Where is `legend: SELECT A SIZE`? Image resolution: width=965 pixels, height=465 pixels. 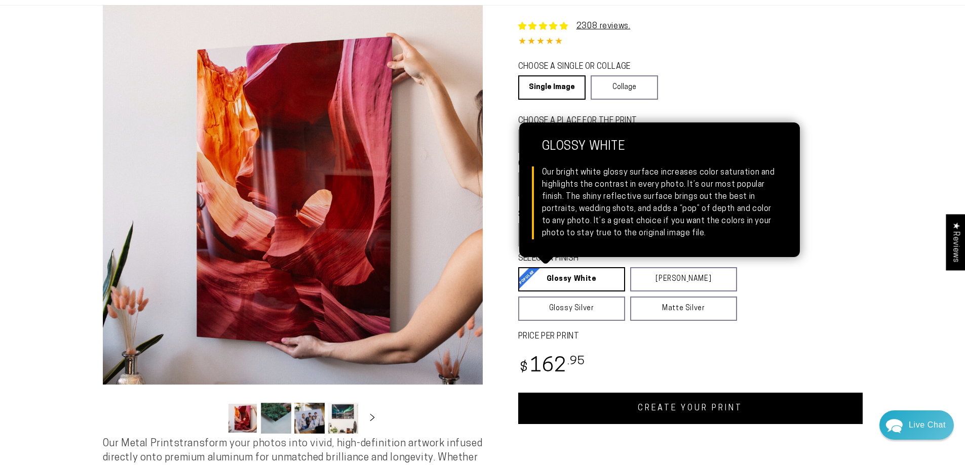 legend: SELECT A SIZE is located at coordinates (586, 215).